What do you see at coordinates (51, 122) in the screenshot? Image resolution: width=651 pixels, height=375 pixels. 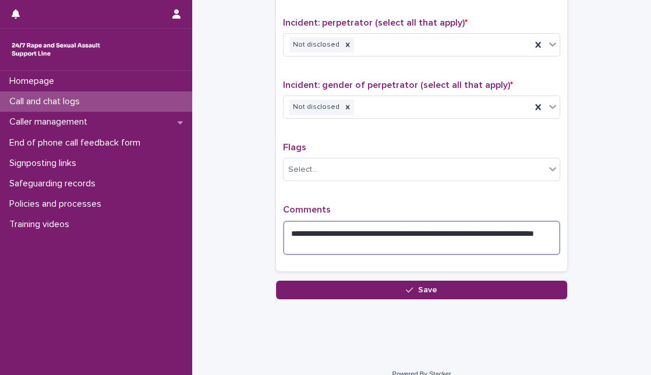 I see `p: Caller management` at bounding box center [51, 122].